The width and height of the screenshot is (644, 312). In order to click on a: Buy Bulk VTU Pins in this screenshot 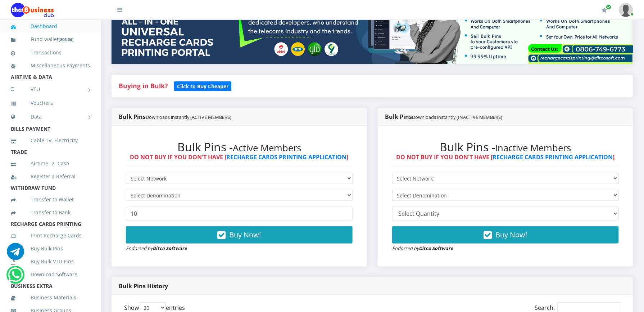, I will do `click(50, 261)`.